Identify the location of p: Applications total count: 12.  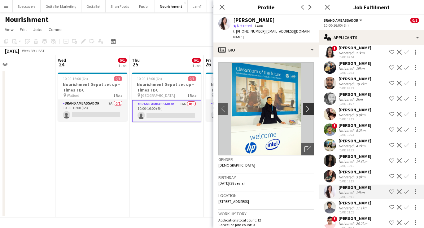
(266, 219).